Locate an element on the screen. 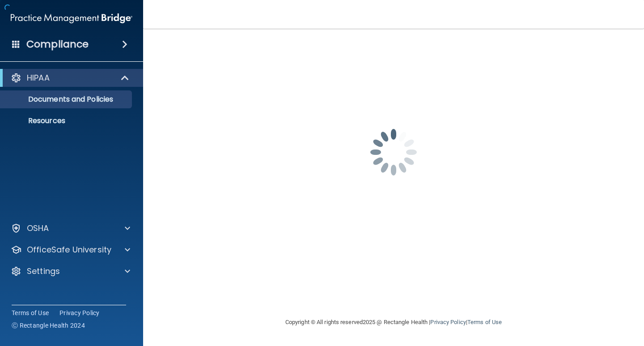 This screenshot has height=346, width=644. img: PMB logo is located at coordinates (71, 18).